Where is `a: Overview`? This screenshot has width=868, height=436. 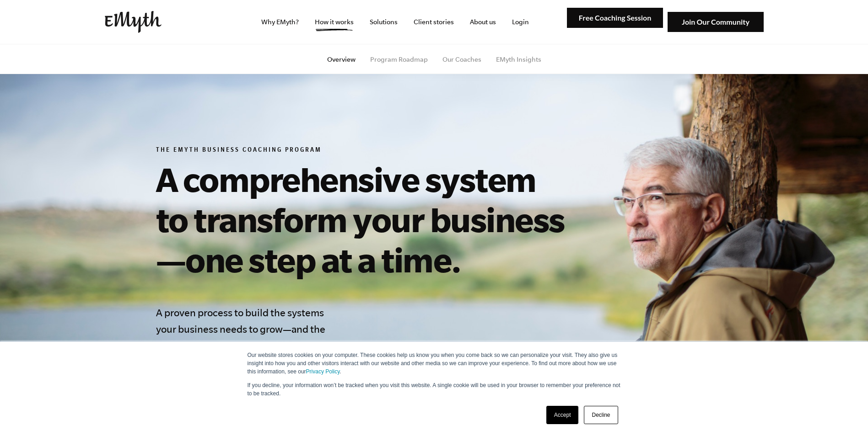 a: Overview is located at coordinates (341, 60).